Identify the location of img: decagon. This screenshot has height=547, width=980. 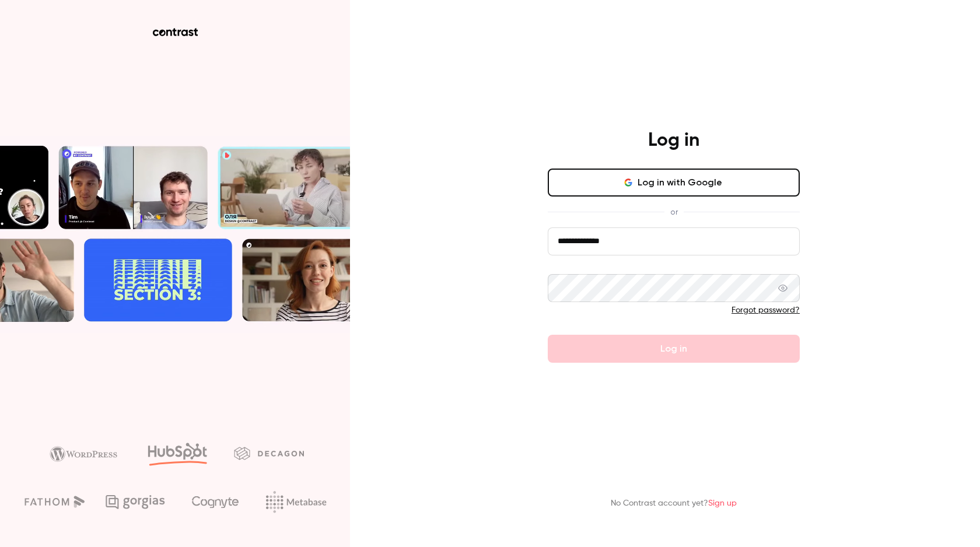
(269, 453).